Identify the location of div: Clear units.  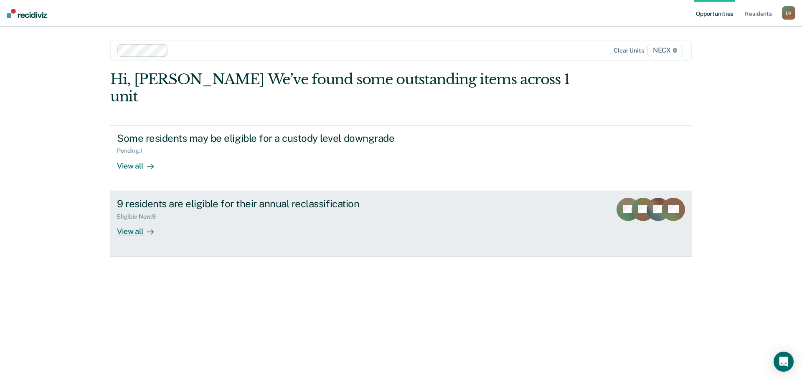
(628, 51).